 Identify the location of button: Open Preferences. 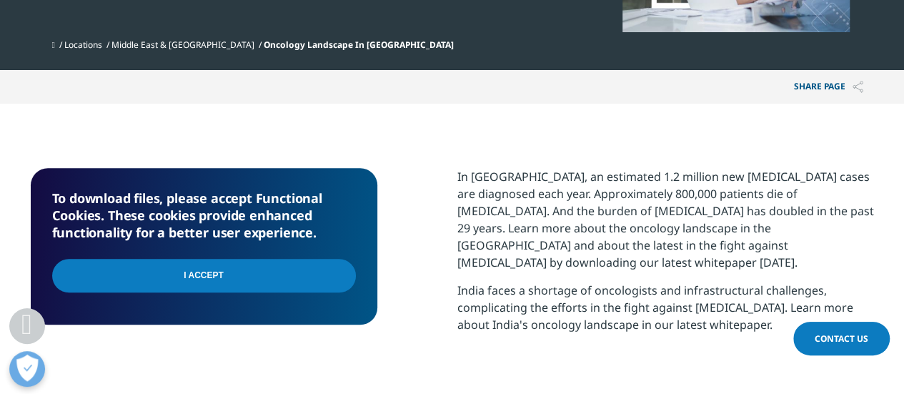
(27, 369).